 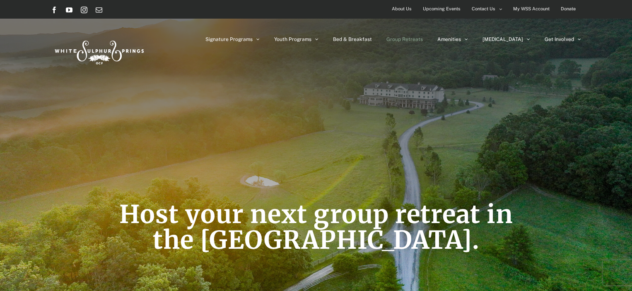 I want to click on a: Get Involved, so click(x=563, y=39).